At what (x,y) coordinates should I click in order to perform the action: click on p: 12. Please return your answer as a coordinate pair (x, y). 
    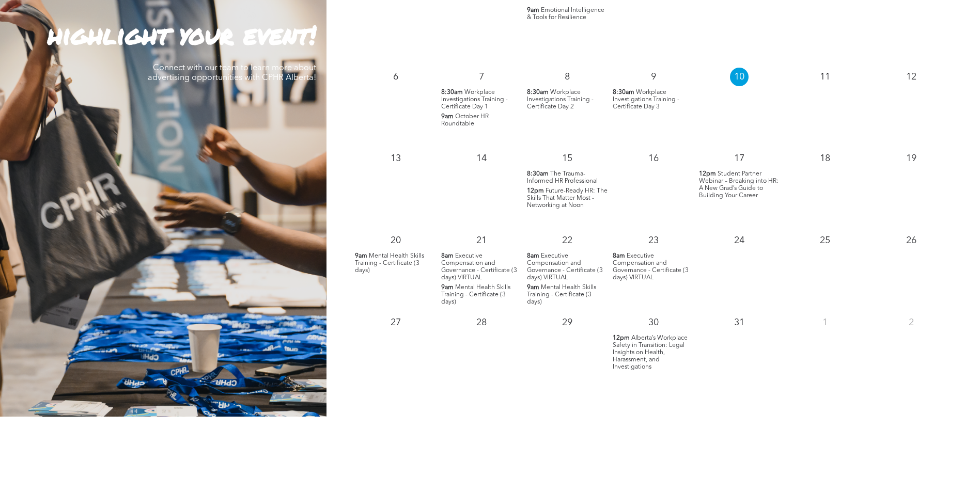
    Looking at the image, I should click on (911, 77).